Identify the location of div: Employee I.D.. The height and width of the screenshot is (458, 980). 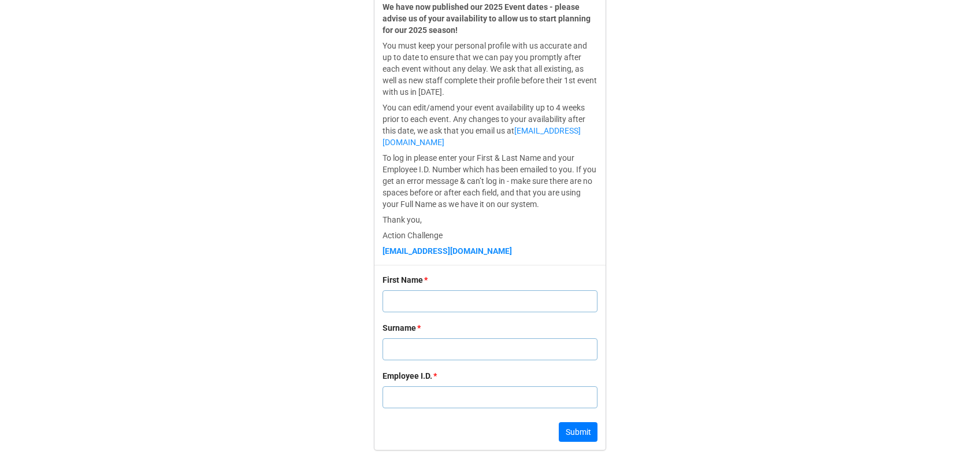
(408, 376).